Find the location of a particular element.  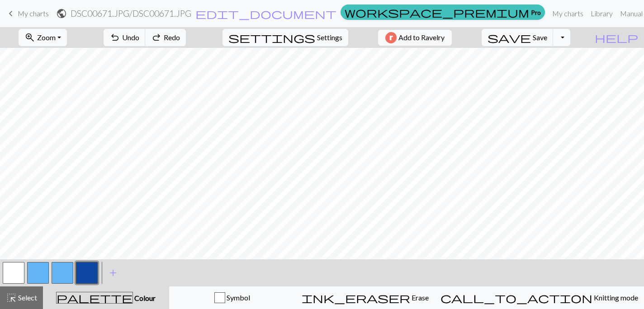

button: Redo is located at coordinates (166, 37).